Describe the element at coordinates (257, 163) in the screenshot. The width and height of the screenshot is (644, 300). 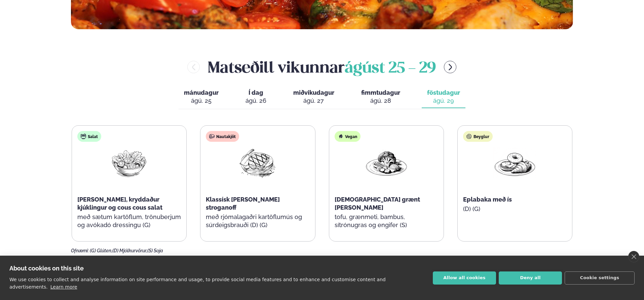
I see `img: Beef-Meat.png` at that location.